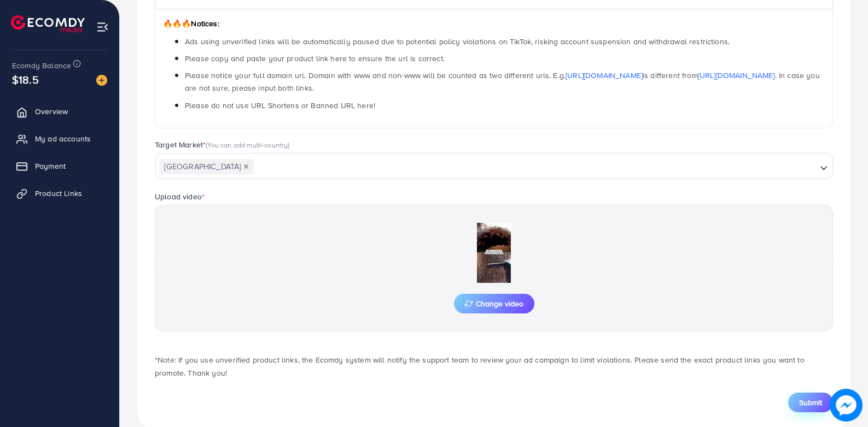 The width and height of the screenshot is (868, 427). What do you see at coordinates (494, 253) in the screenshot?
I see `img: Preview Image` at bounding box center [494, 253].